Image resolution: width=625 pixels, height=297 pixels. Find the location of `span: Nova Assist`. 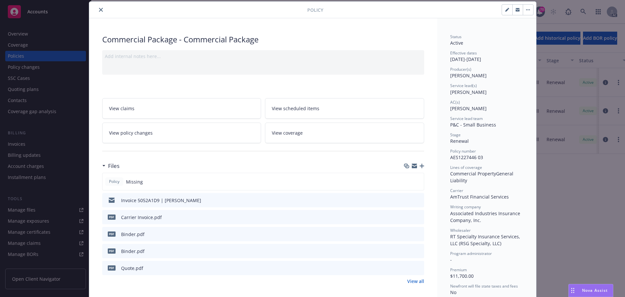

span: Nova Assist is located at coordinates (595, 290).